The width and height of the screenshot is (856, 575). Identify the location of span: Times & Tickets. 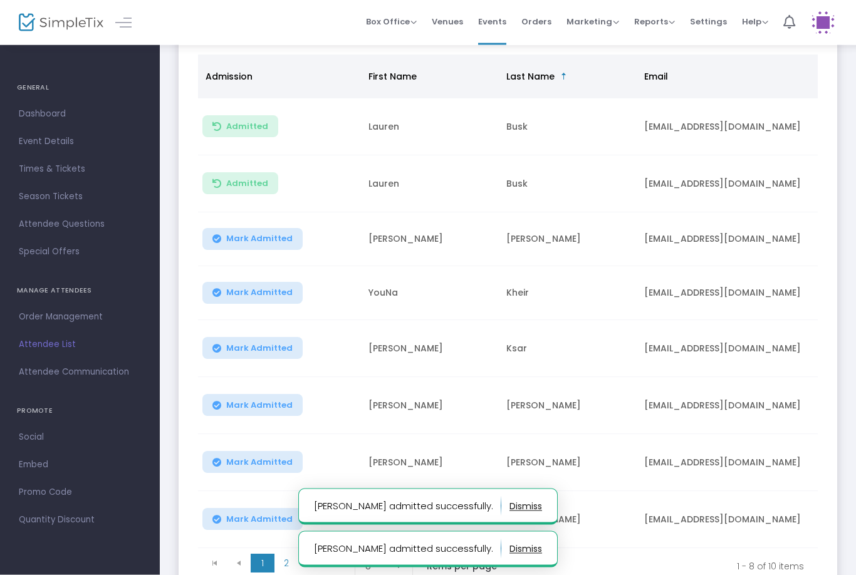
(80, 169).